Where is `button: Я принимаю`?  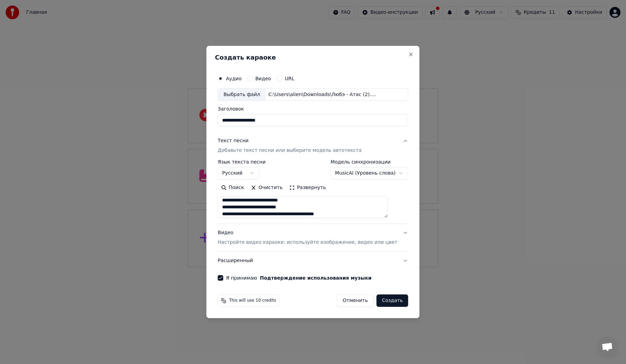 button: Я принимаю is located at coordinates (316, 278).